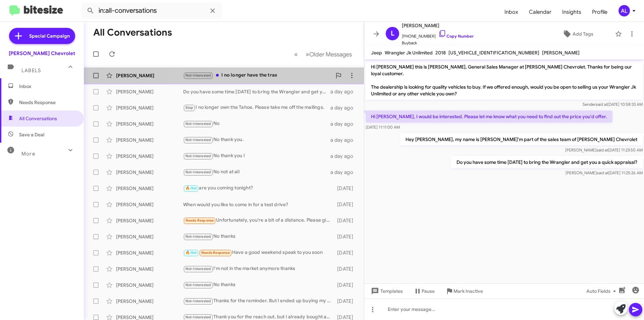 This screenshot has width=644, height=320. What do you see at coordinates (258, 301) in the screenshot?
I see `div: Thanks for the reminder. But I ended up buying my leased Cherokee from Dover Dodge. 😃` at bounding box center [258, 301].